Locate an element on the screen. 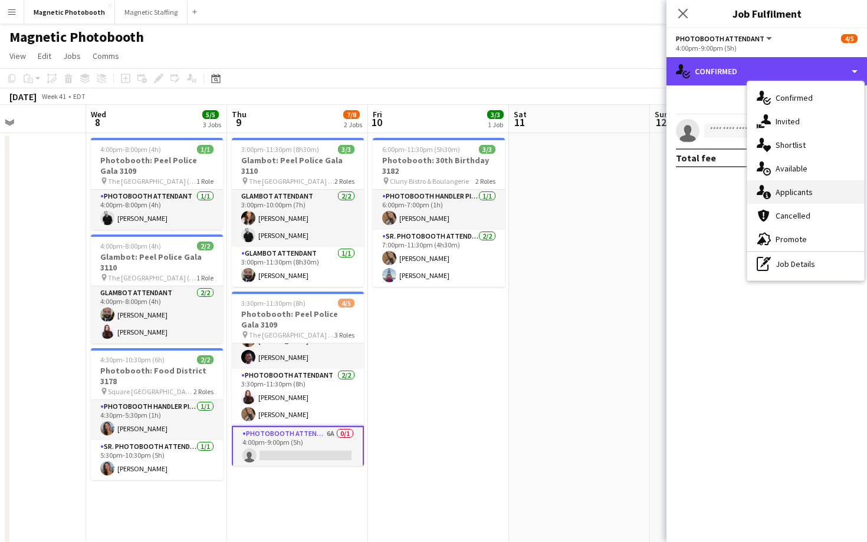  span: Wed is located at coordinates (98, 114).